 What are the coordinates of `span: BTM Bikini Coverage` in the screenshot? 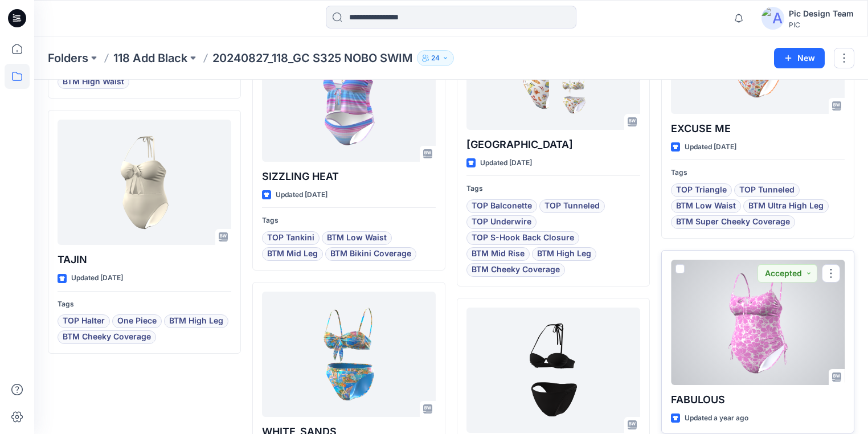 It's located at (370, 254).